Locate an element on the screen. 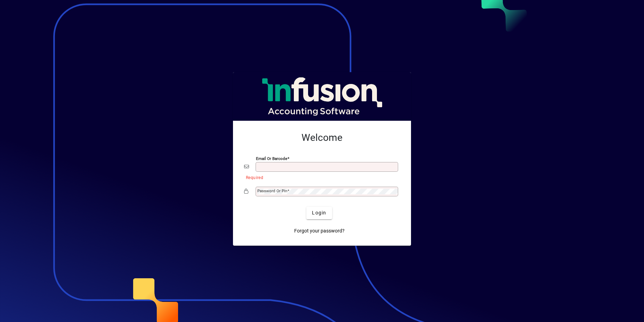 This screenshot has width=644, height=322. button: Login is located at coordinates (319, 213).